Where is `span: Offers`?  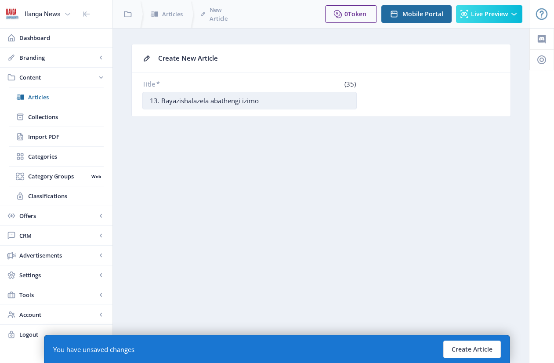 span: Offers is located at coordinates (58, 216).